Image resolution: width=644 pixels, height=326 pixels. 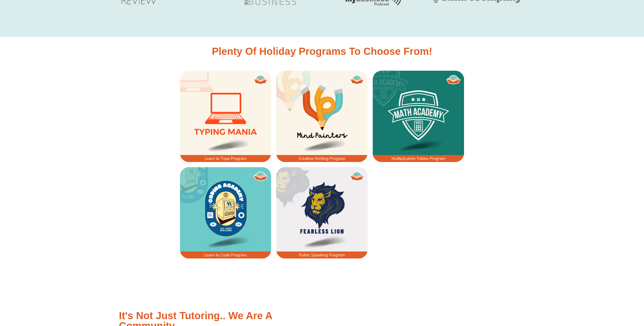 I want to click on img: Speed Typing Holiday Program, so click(x=226, y=116).